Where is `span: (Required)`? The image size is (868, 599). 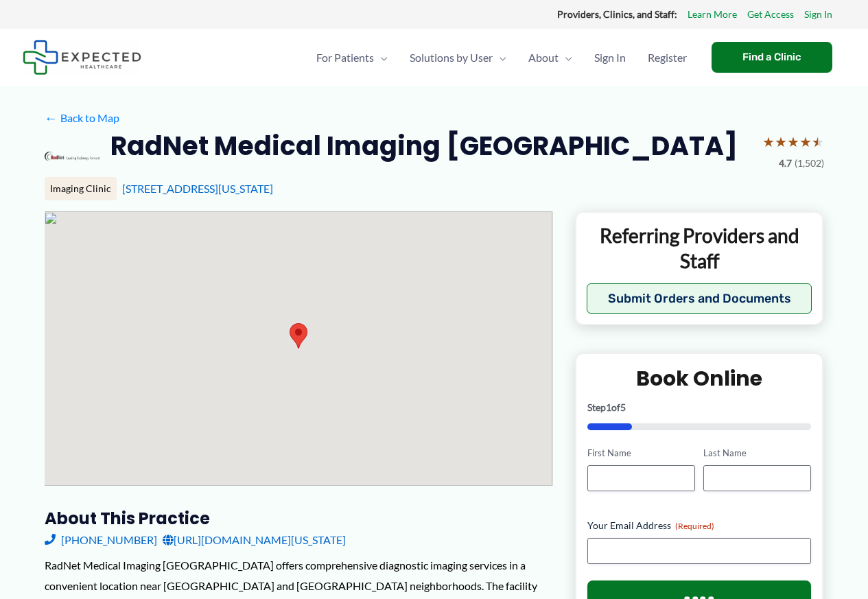
span: (Required) is located at coordinates (694, 525).